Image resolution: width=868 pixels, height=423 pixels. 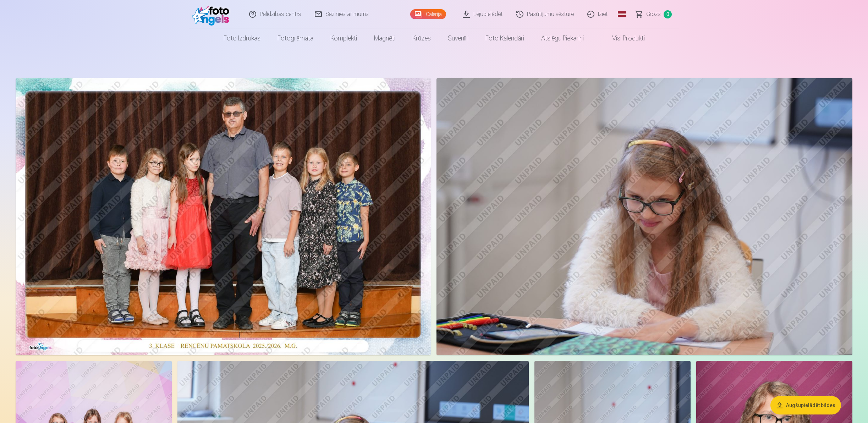 I want to click on a: Fotogrāmata, so click(x=295, y=38).